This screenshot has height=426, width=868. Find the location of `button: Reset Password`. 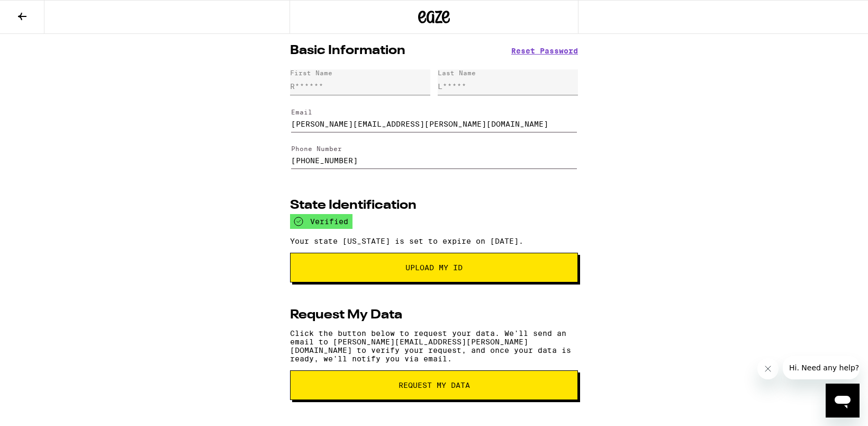

button: Reset Password is located at coordinates (545, 51).